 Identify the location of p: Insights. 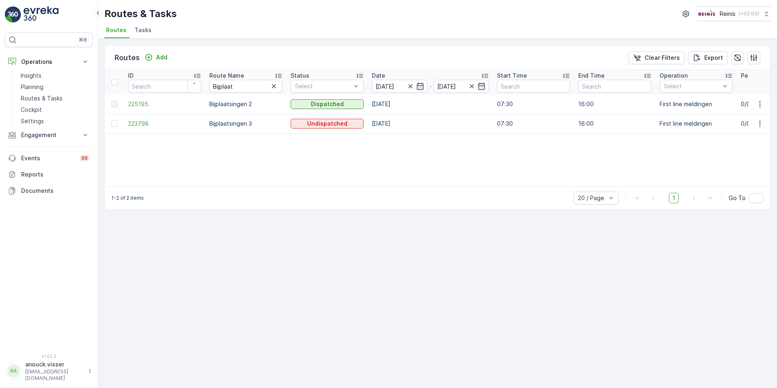
(31, 76).